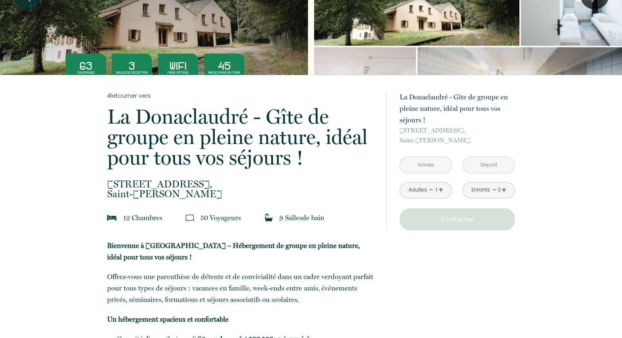 This screenshot has height=338, width=622. Describe the element at coordinates (241, 96) in the screenshot. I see `a: Retourner vers` at that location.